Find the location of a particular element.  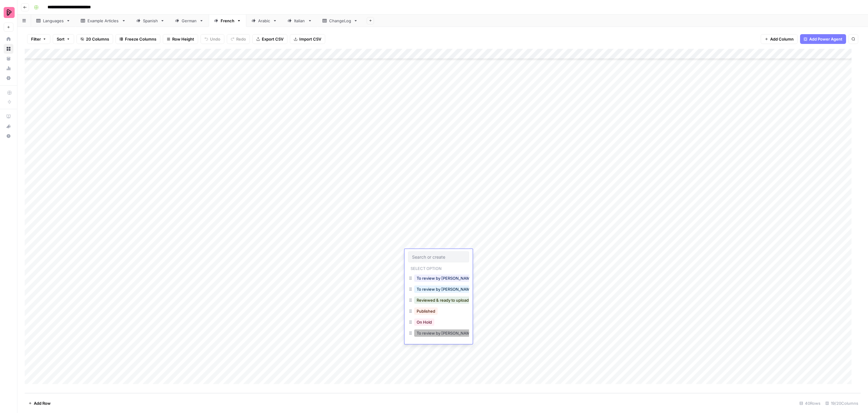

button: Filter is located at coordinates (39, 39).